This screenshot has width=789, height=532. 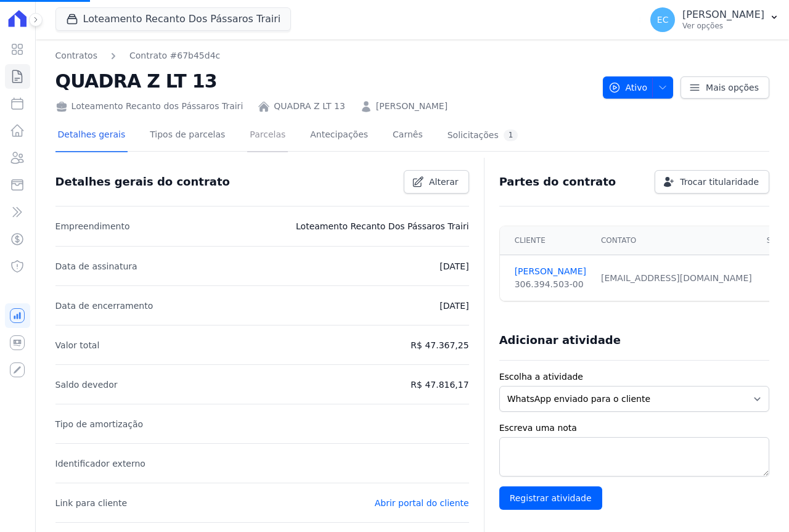 I want to click on input: Registrar atividade, so click(x=551, y=498).